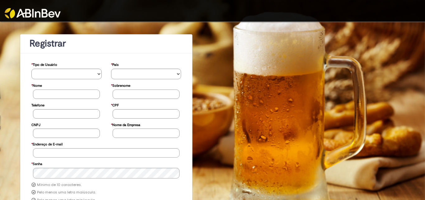 The width and height of the screenshot is (425, 200). What do you see at coordinates (37, 163) in the screenshot?
I see `label: Senha` at bounding box center [37, 163].